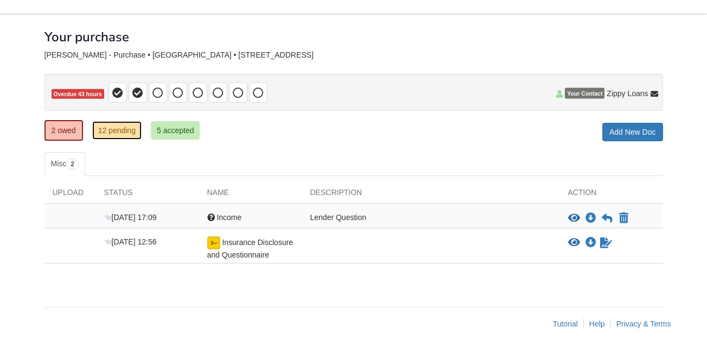 The height and width of the screenshot is (351, 707). Describe the element at coordinates (566, 324) in the screenshot. I see `a: Tutorial` at that location.